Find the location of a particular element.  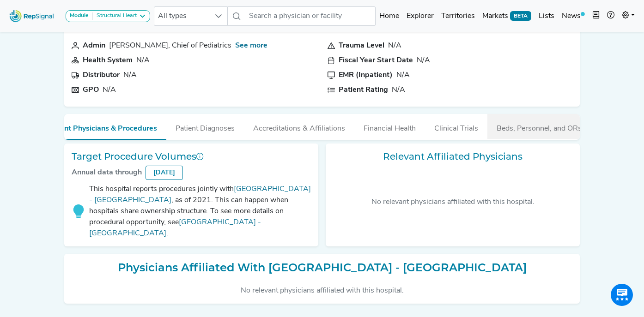

a: Home is located at coordinates (389, 16).